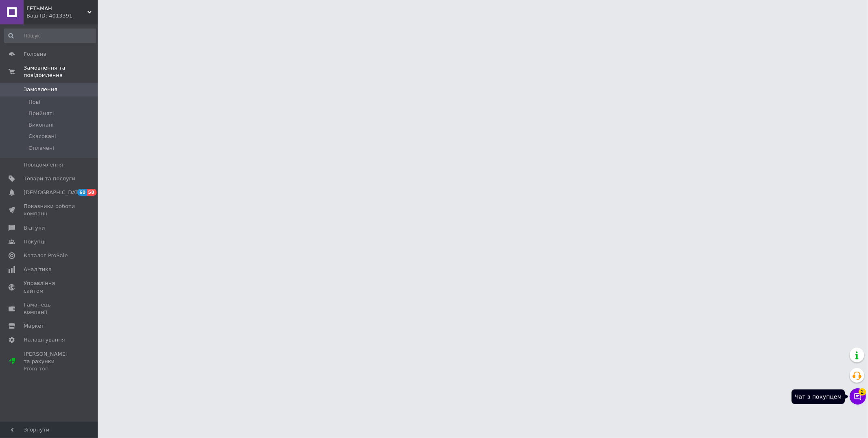  I want to click on input: Пошук, so click(50, 36).